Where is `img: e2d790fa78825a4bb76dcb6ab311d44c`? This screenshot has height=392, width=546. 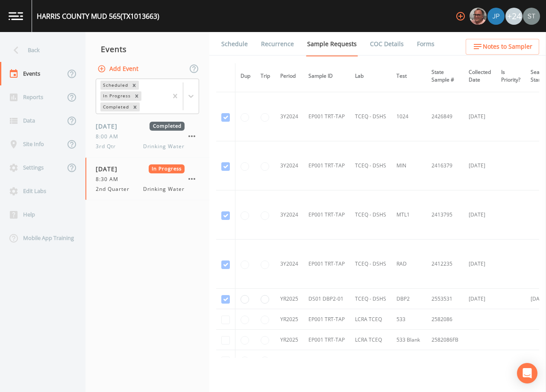 img: e2d790fa78825a4bb76dcb6ab311d44c is located at coordinates (478, 16).